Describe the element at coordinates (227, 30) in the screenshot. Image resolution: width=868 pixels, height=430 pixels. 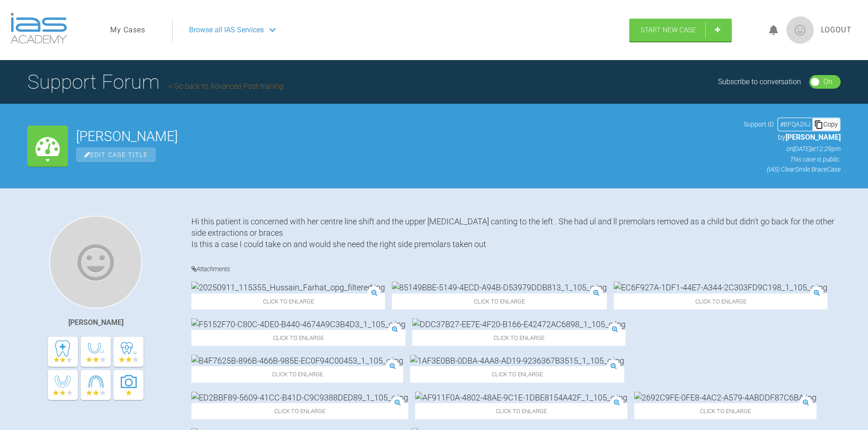
I see `span: Browse all IAS Services` at that location.